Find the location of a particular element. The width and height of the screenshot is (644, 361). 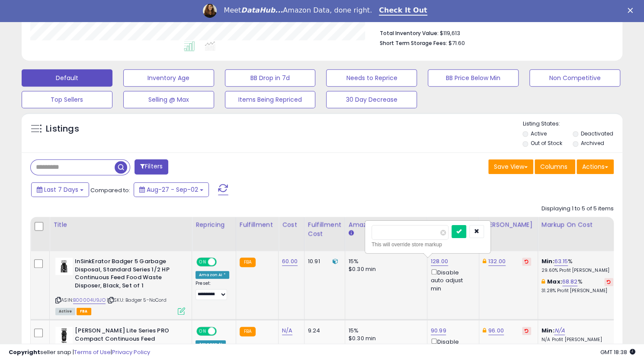

button: Default is located at coordinates (67, 78).